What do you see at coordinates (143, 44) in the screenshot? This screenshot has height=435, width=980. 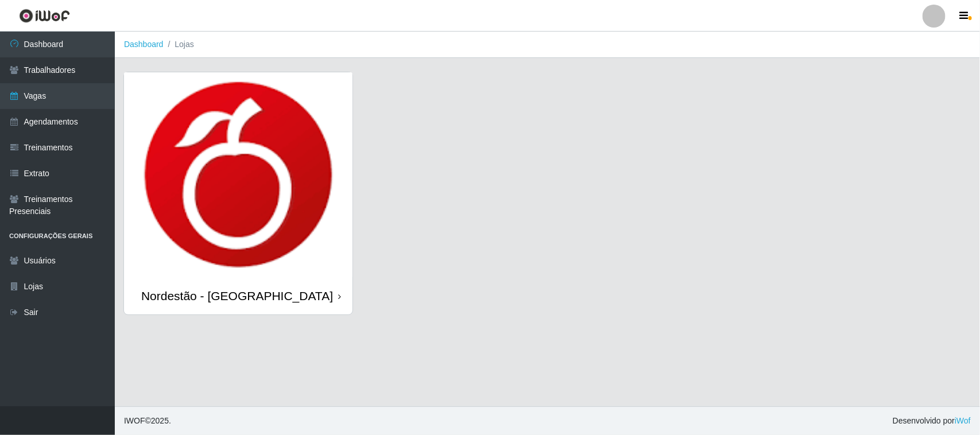 I see `a: Dashboard` at bounding box center [143, 44].